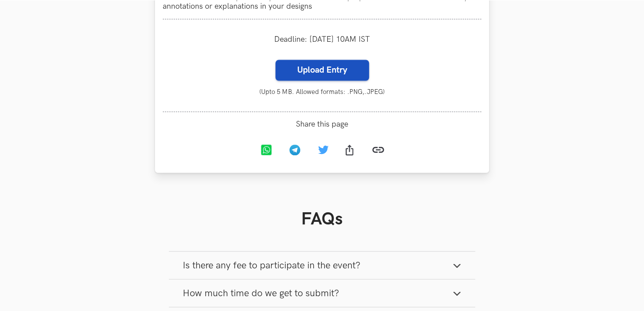  I want to click on button: Is there any fee to participate in the event?, so click(322, 265).